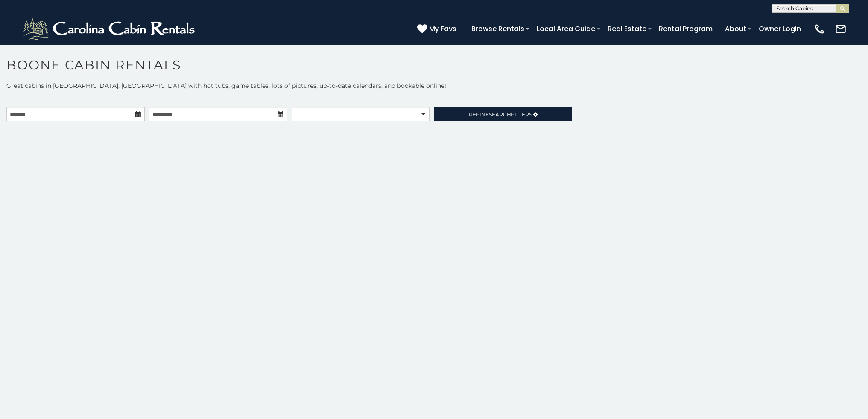 The width and height of the screenshot is (868, 419). What do you see at coordinates (736, 29) in the screenshot?
I see `a: About` at bounding box center [736, 29].